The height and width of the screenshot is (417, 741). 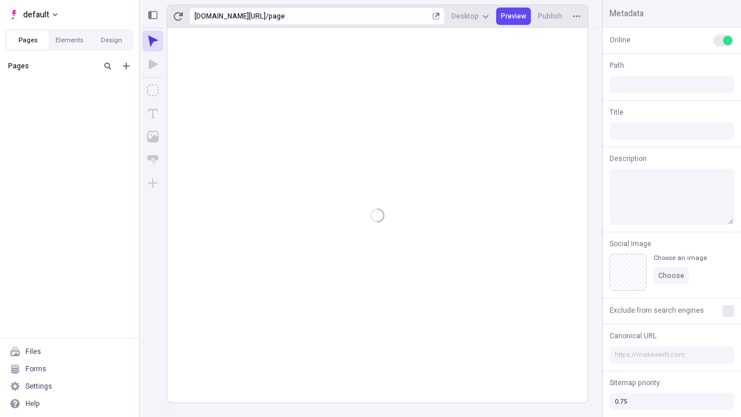 I want to click on button: Pages, so click(x=28, y=40).